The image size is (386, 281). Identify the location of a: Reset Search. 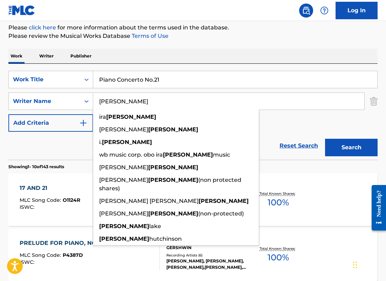
(299, 146).